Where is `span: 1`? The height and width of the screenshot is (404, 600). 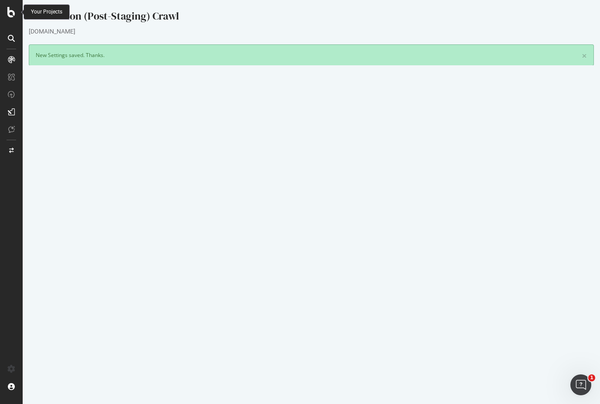
span: 1 is located at coordinates (592, 378).